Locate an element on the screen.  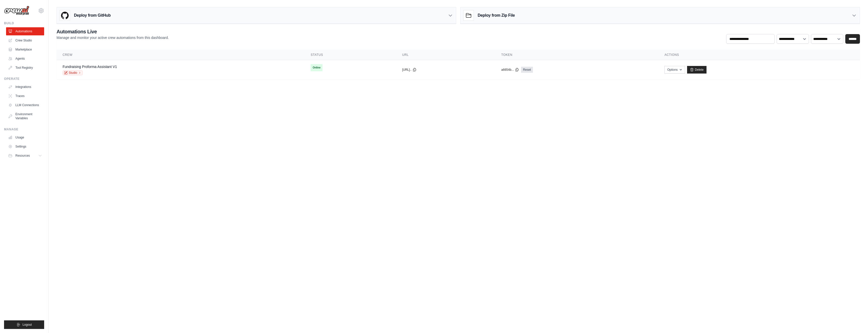
th: Token is located at coordinates (577, 55).